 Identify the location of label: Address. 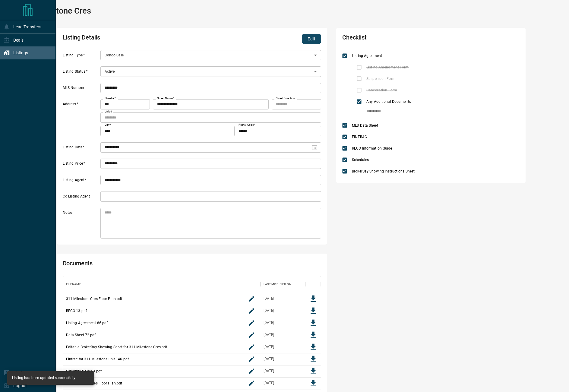
(81, 119).